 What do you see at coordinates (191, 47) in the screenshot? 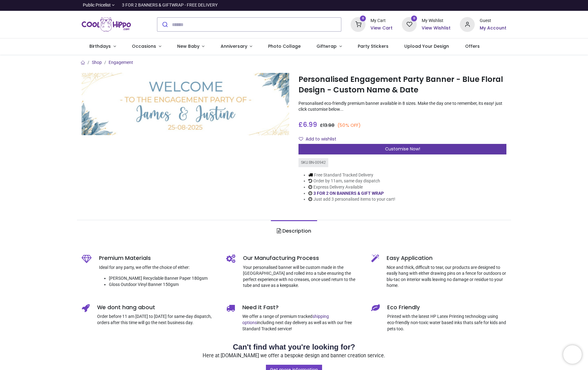
I see `a: New Baby` at bounding box center [191, 47].